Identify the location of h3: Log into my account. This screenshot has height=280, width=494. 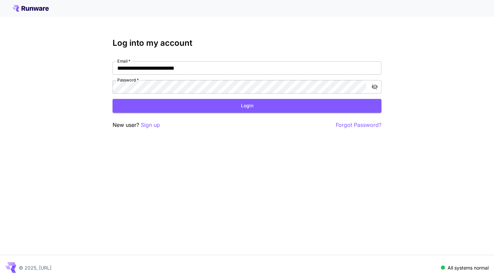
(247, 43).